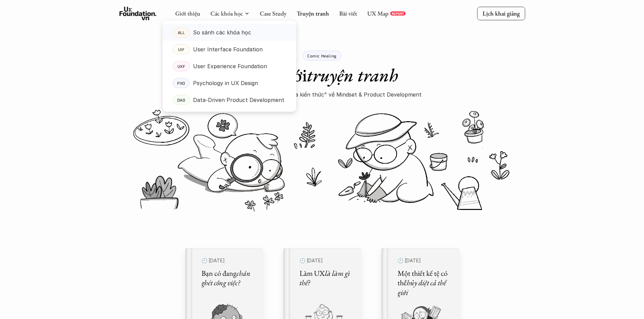 The width and height of the screenshot is (644, 319). I want to click on em: là làm gì thế?, so click(325, 278).